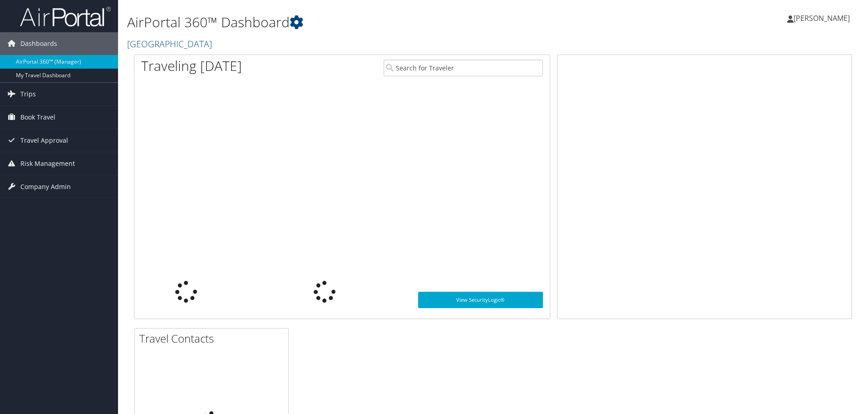  Describe the element at coordinates (214, 339) in the screenshot. I see `h2: Travel Contacts` at that location.